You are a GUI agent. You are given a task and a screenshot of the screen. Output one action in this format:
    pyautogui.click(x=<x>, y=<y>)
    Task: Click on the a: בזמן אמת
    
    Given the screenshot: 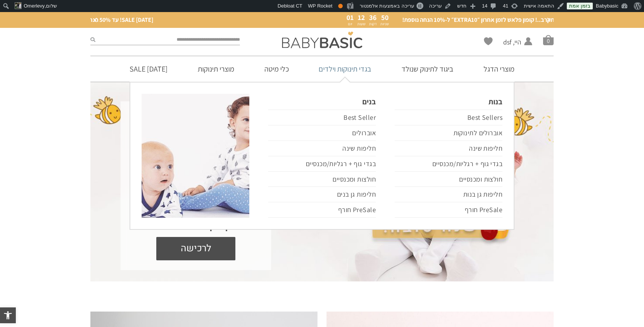 What is the action you would take?
    pyautogui.click(x=580, y=6)
    